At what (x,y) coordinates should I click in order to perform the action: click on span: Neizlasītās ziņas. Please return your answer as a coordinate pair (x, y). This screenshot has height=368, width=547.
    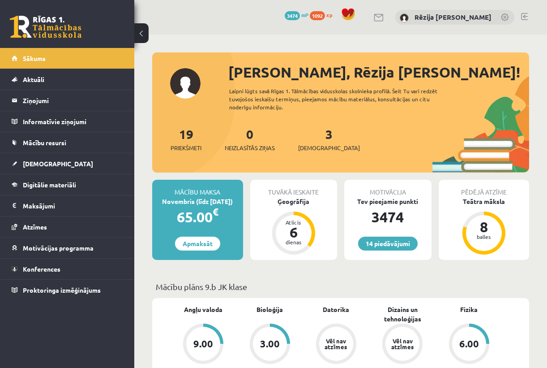
    Looking at the image, I should click on (250, 148).